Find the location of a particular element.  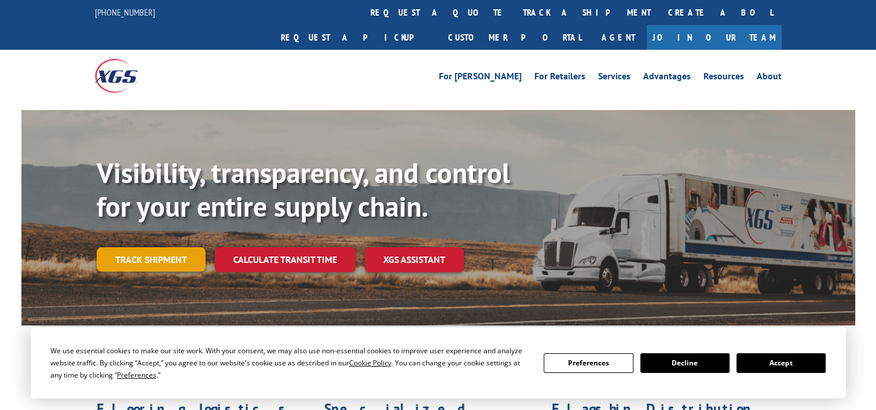

a: Customer Portal is located at coordinates (515, 37).